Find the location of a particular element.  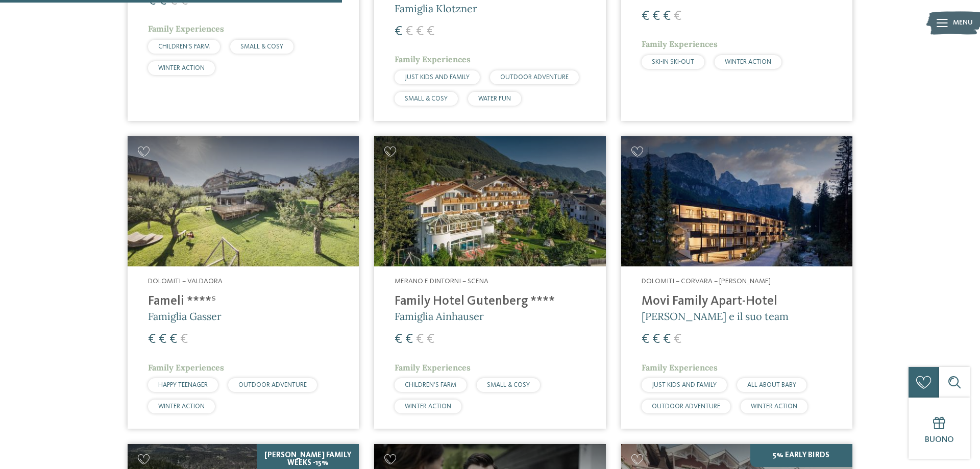

span: Famiglia Gasser is located at coordinates (185, 316).